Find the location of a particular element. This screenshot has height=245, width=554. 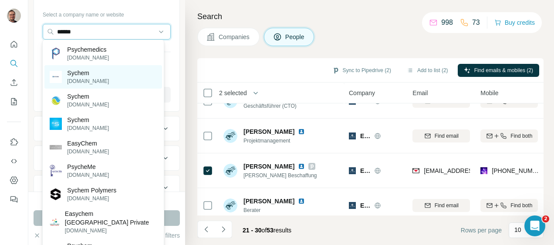

span: Geschäftsführer (CTO) is located at coordinates (275, 106).